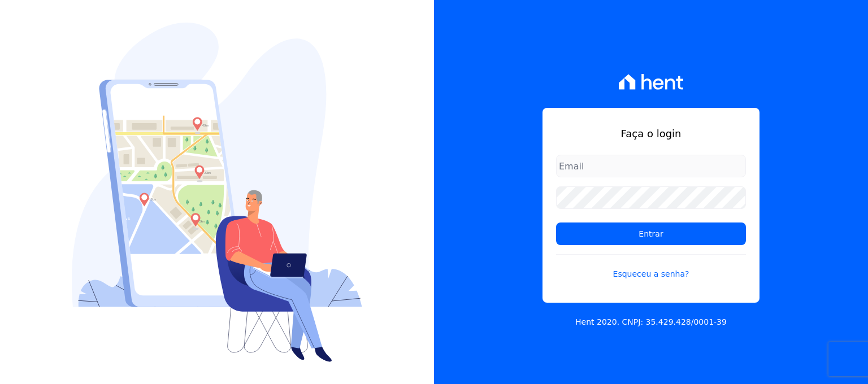  I want to click on a: Esqueceu a senha?, so click(651, 267).